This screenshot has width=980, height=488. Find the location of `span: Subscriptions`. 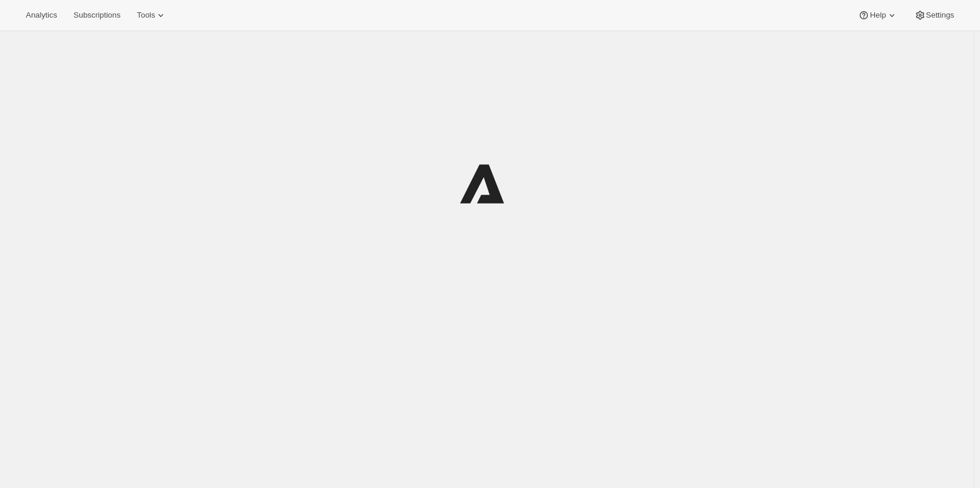

span: Subscriptions is located at coordinates (97, 15).